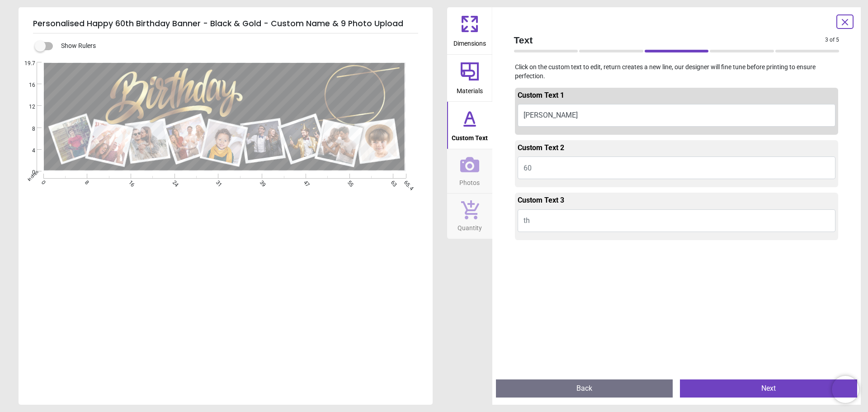 Image resolution: width=868 pixels, height=412 pixels. Describe the element at coordinates (469, 42) in the screenshot. I see `span: Dimensions` at that location.